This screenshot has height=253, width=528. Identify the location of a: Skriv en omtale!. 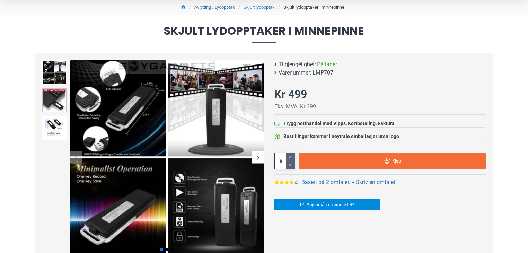
(375, 182).